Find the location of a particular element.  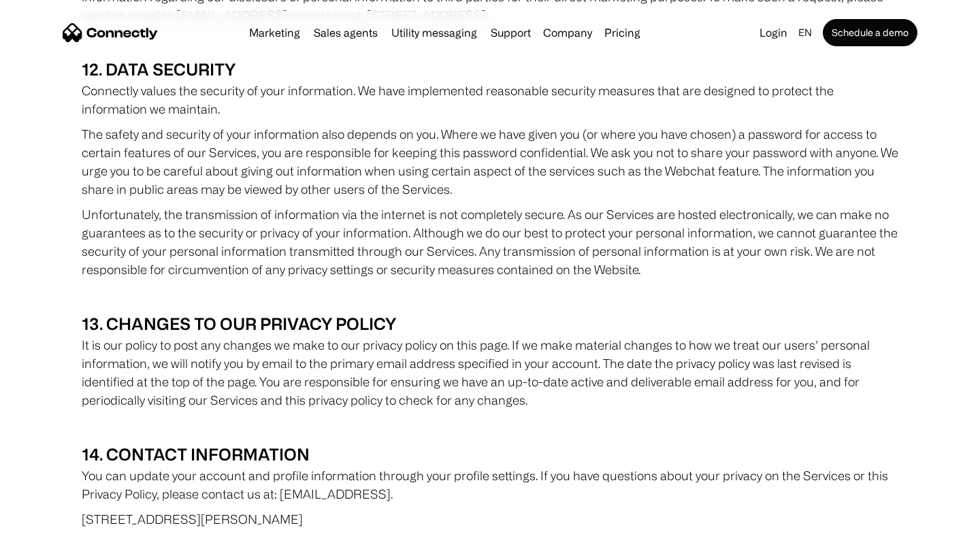

p: It is our policy to post any changes we make to our privacy policy on this page. If we make mater... is located at coordinates (490, 373).